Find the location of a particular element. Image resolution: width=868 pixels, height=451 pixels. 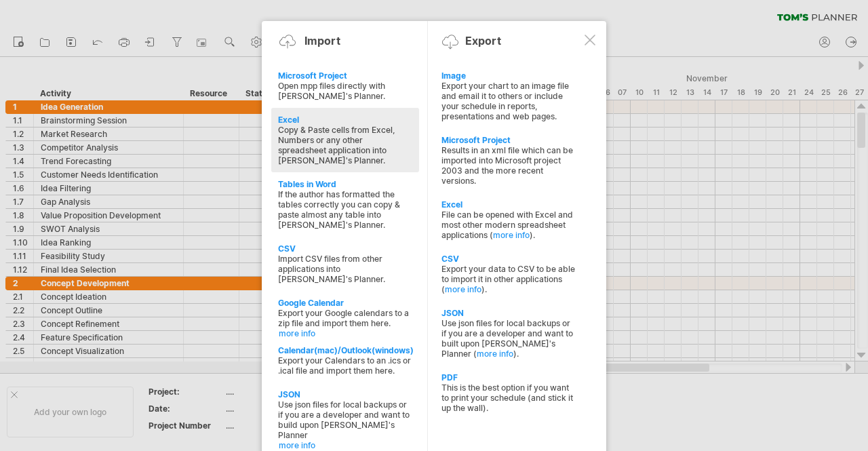

div: Export your data to CSV to be able to import it in other applications ( ). is located at coordinates (509, 279).